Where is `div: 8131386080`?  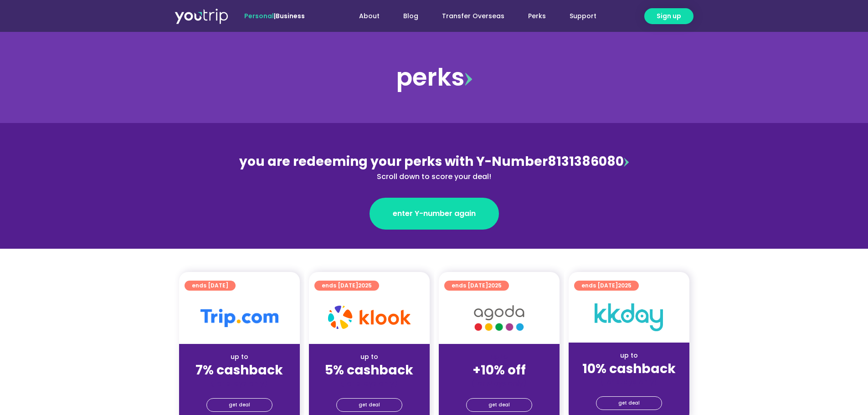
div: 8131386080 is located at coordinates (434, 167).